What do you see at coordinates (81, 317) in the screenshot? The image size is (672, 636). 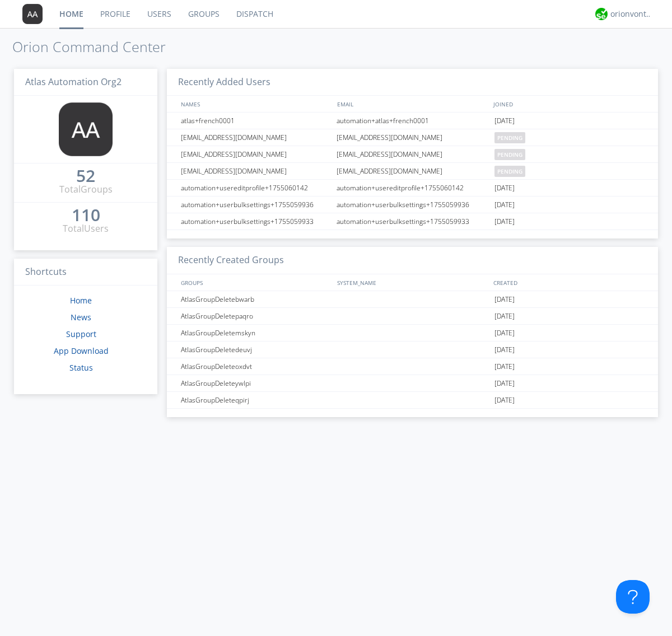 I see `a: News` at bounding box center [81, 317].